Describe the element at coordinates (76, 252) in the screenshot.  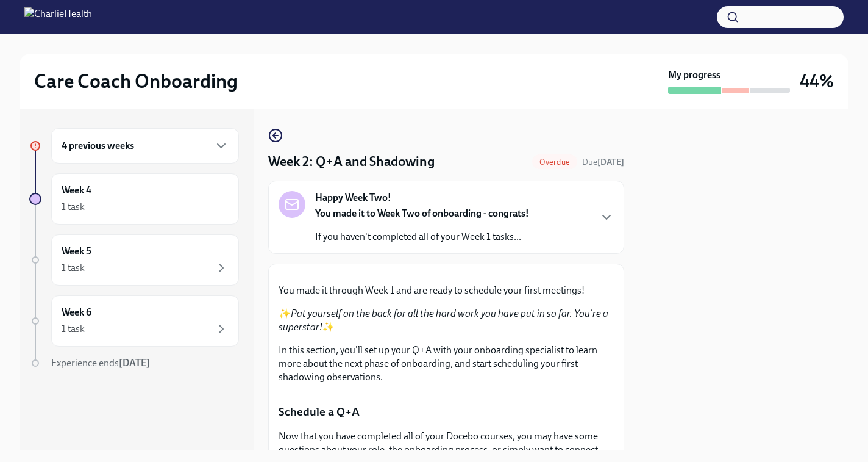
I see `h6: Week 5` at that location.